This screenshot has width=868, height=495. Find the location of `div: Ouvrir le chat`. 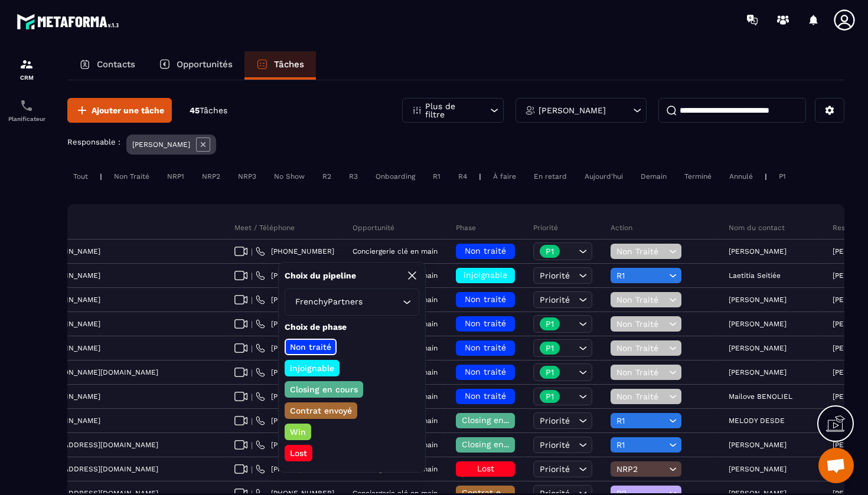

div: Ouvrir le chat is located at coordinates (836, 466).